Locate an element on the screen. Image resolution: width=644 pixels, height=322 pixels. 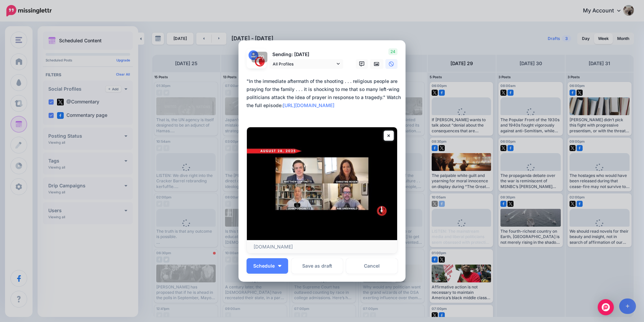
div: "In the immediate aftermath of the shooting . . . religious people are praying for the family . .... is located at coordinates (323, 94).